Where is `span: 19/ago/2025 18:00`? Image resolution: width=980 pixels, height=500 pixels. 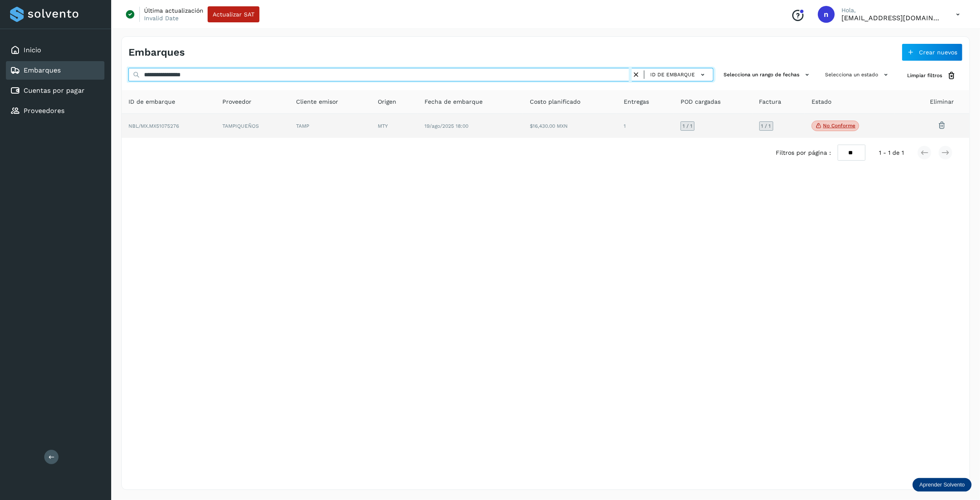
span: 19/ago/2025 18:00 is located at coordinates (446, 126).